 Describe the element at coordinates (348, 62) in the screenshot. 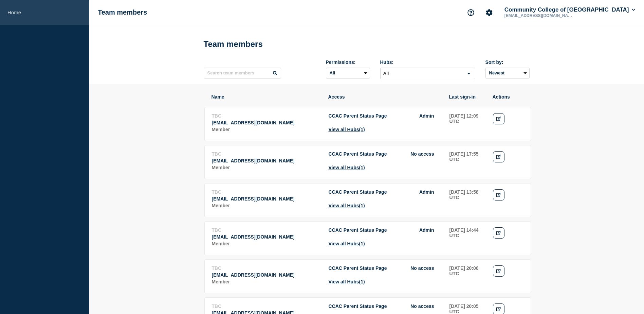

I see `div: Permissions:` at that location.